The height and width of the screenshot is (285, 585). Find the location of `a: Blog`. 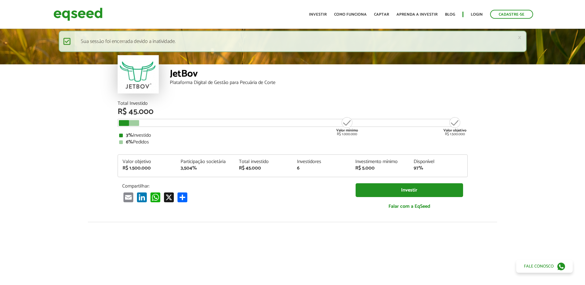

a: Blog is located at coordinates (450, 14).